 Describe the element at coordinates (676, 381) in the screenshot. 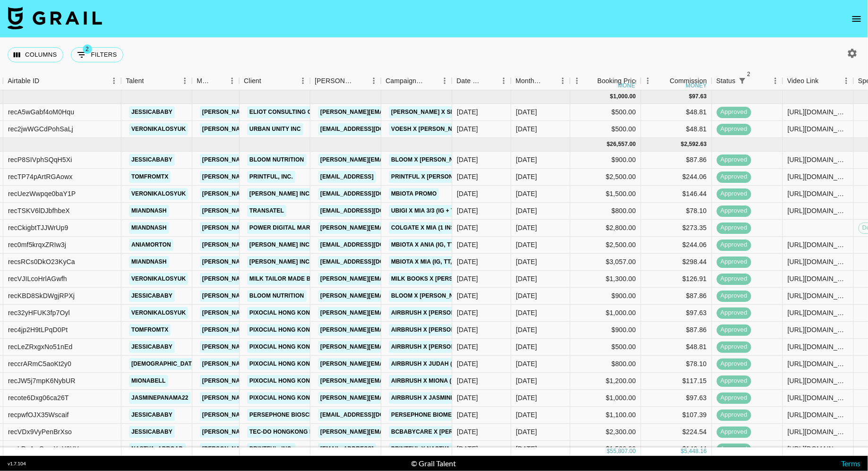

I see `div: $117.15` at that location.